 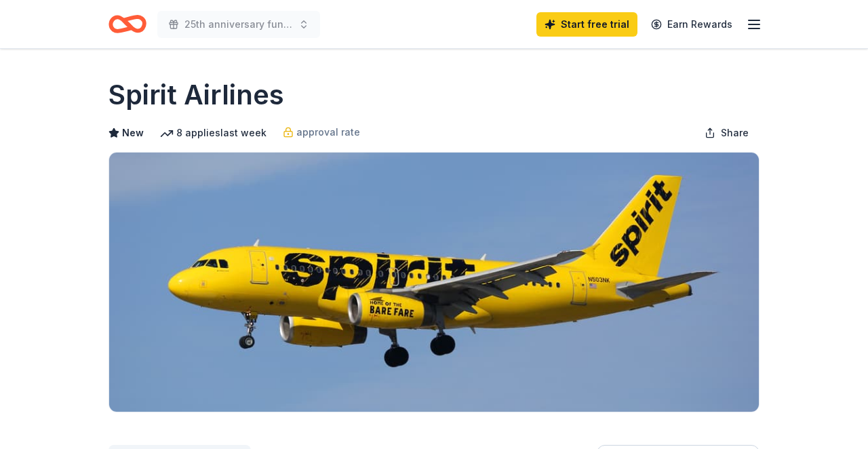 I want to click on a: Earn Rewards, so click(x=692, y=25).